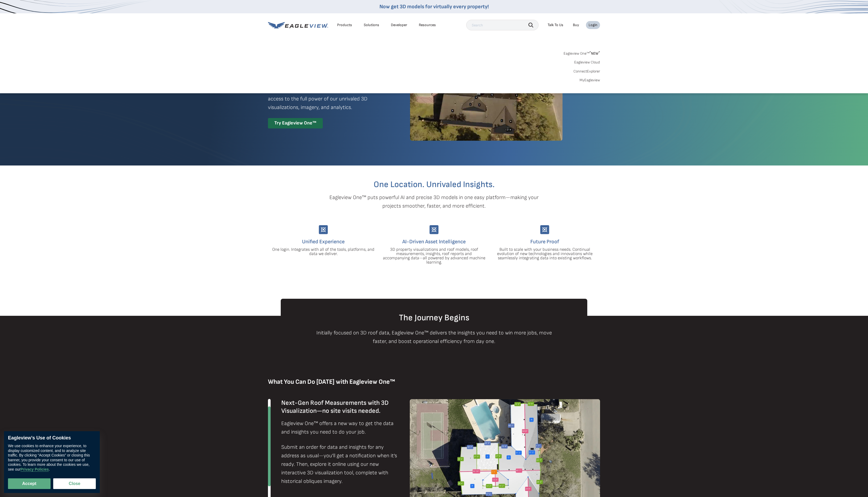  Describe the element at coordinates (51, 438) in the screenshot. I see `div: Eagleview’s Use of Cookies` at that location.